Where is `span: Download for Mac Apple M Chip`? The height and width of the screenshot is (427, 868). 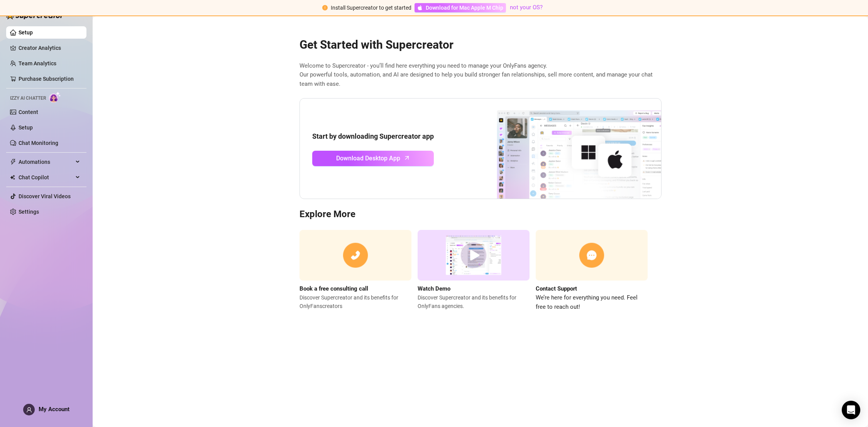 span: Download for Mac Apple M Chip is located at coordinates (465, 8).